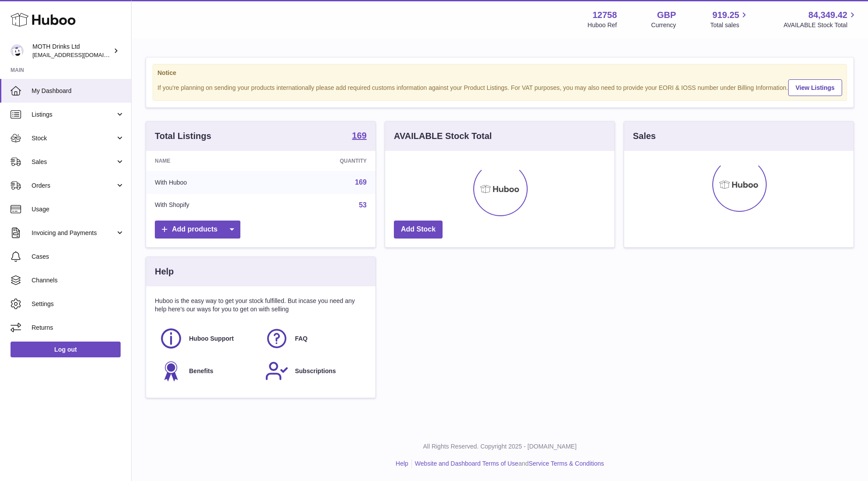 This screenshot has height=481, width=868. I want to click on h3: Total Listings, so click(183, 136).